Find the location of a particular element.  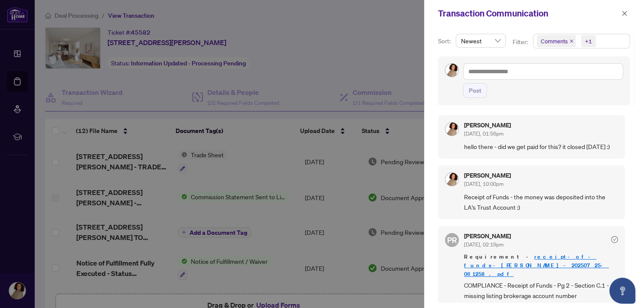

span: check-circle is located at coordinates (615, 240).